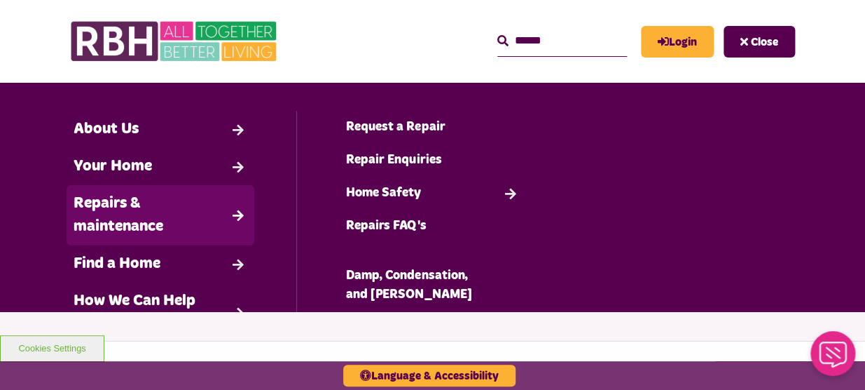  Describe the element at coordinates (160, 166) in the screenshot. I see `a: Your Home` at that location.